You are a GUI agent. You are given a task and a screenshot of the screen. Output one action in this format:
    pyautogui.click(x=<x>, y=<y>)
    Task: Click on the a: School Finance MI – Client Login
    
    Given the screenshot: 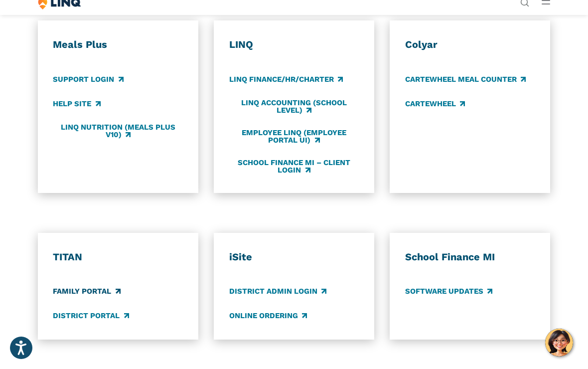 What is the action you would take?
    pyautogui.click(x=294, y=166)
    